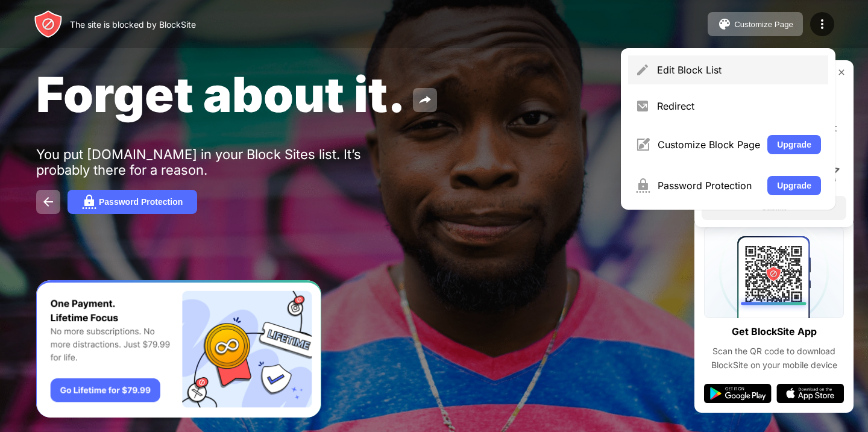 The width and height of the screenshot is (868, 432). What do you see at coordinates (642, 186) in the screenshot?
I see `img: menu-password.svg` at bounding box center [642, 186].